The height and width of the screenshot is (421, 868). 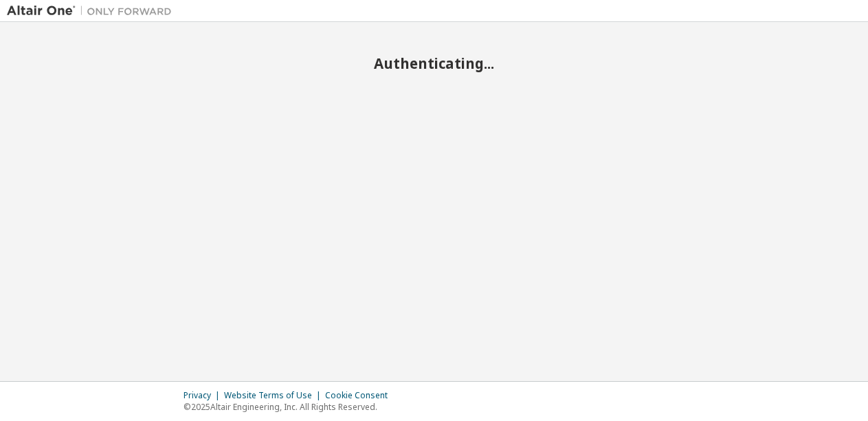 I want to click on div: Cookie Consent, so click(x=360, y=396).